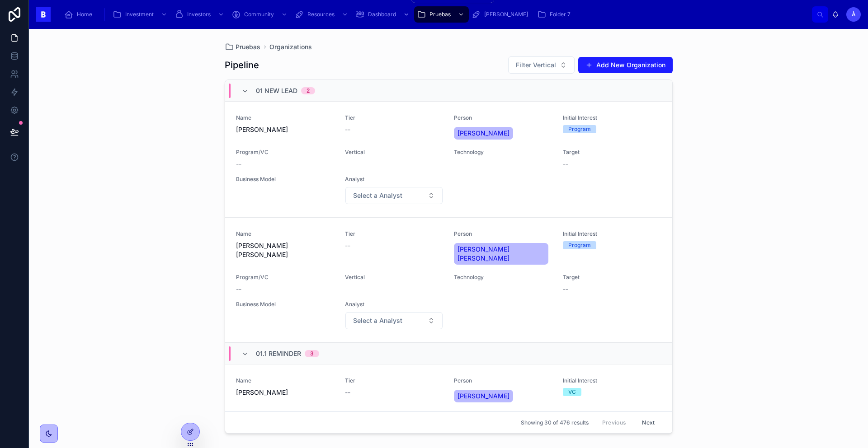 This screenshot has height=448, width=868. I want to click on span: Folder 7, so click(560, 14).